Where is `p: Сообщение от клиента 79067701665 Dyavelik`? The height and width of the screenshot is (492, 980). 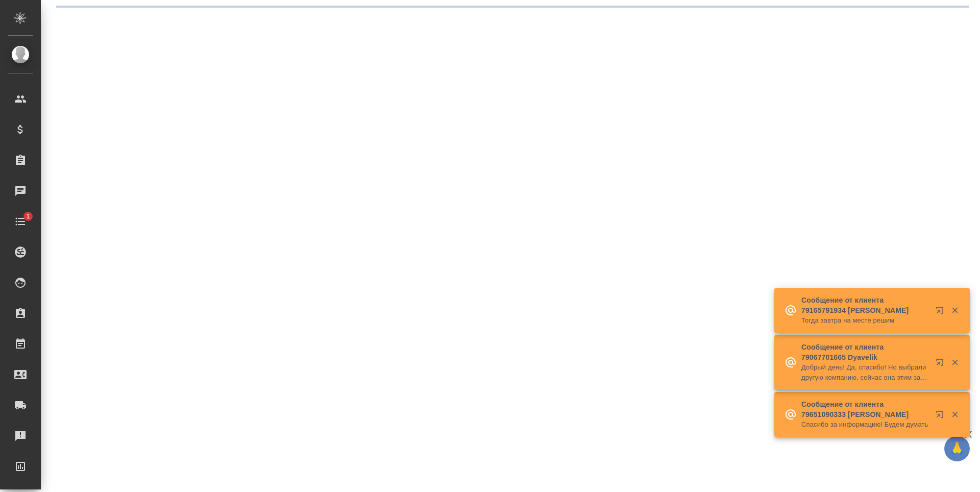
p: Сообщение от клиента 79067701665 Dyavelik is located at coordinates (865, 352).